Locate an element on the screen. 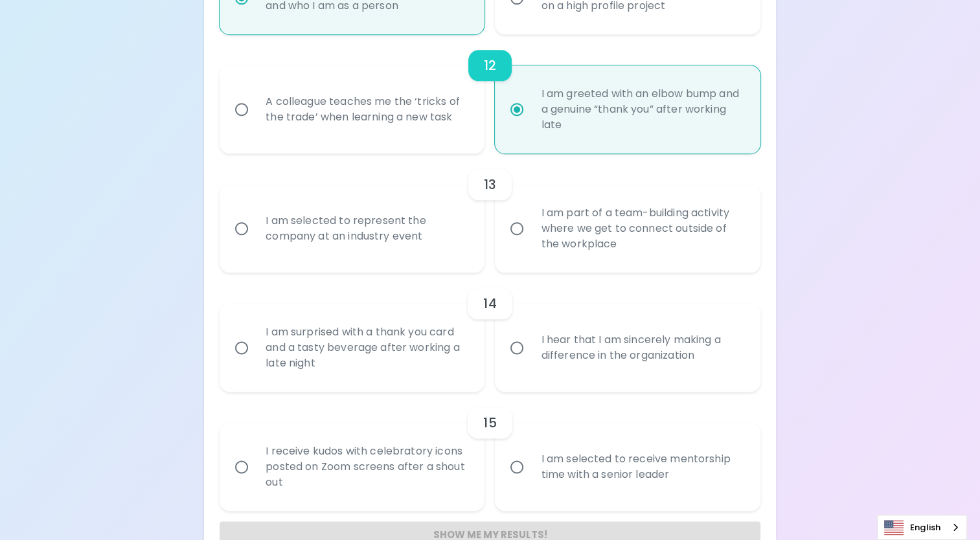 Image resolution: width=980 pixels, height=540 pixels. h6: 12 is located at coordinates (490, 66).